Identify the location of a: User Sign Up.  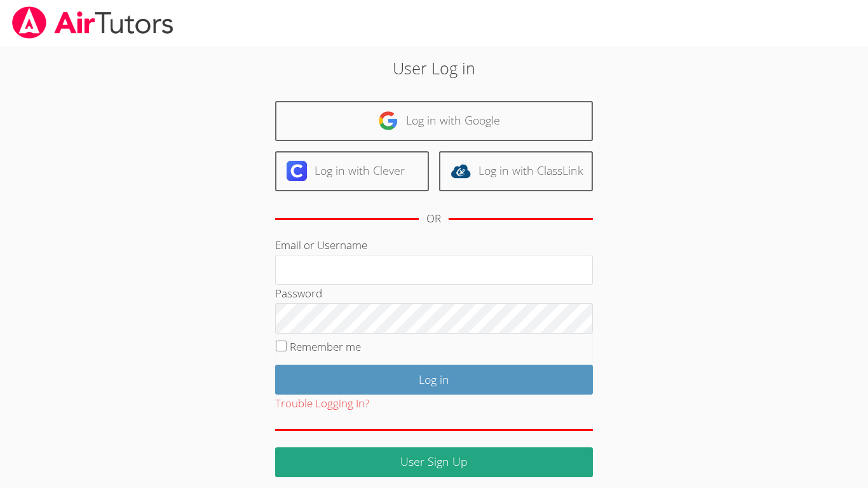
(434, 462).